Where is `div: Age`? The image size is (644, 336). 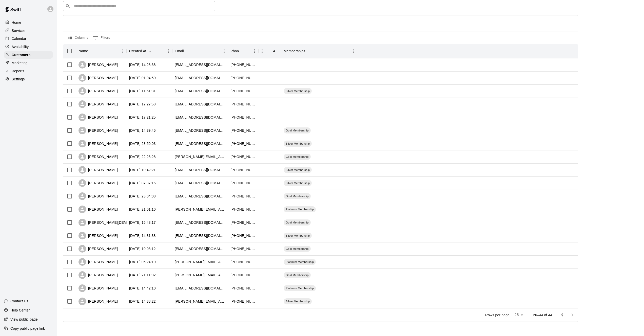
div: Age is located at coordinates (269, 51).